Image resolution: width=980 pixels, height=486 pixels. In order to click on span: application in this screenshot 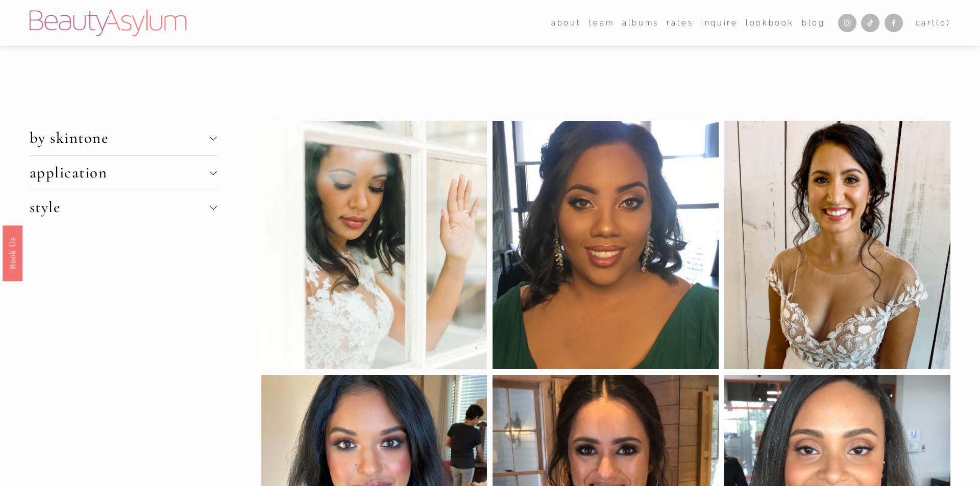, I will do `click(120, 172)`.